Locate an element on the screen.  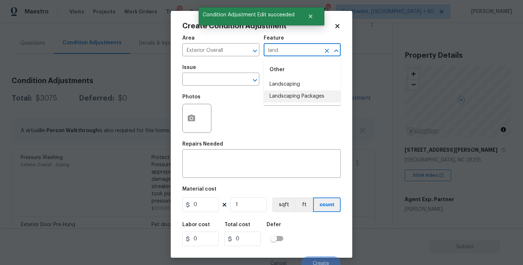
li: Landscaping Packages is located at coordinates (302, 96).